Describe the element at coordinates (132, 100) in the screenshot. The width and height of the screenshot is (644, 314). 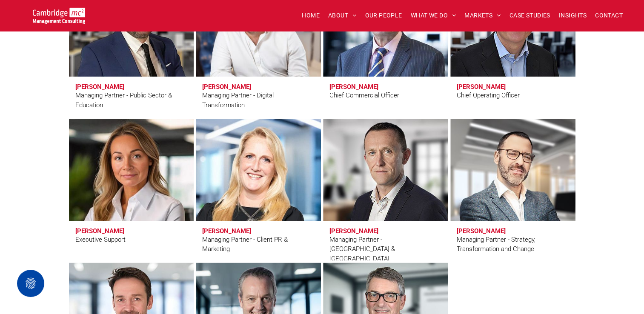
I see `div: Managing Partner - Public Sector & Education` at that location.